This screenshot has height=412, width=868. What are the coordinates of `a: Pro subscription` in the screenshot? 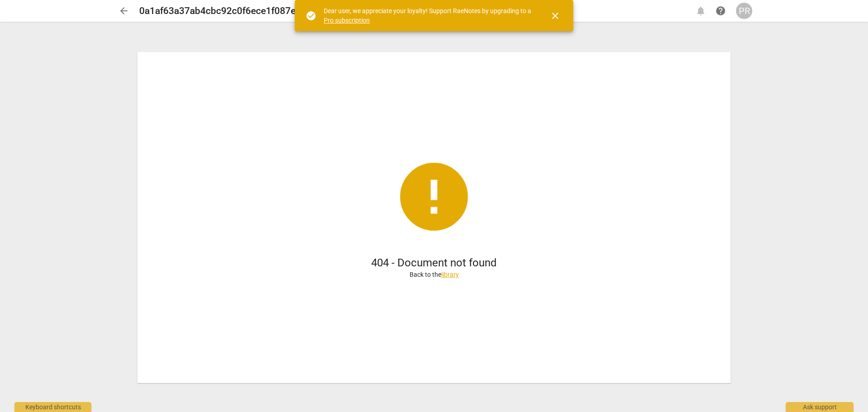 It's located at (347, 20).